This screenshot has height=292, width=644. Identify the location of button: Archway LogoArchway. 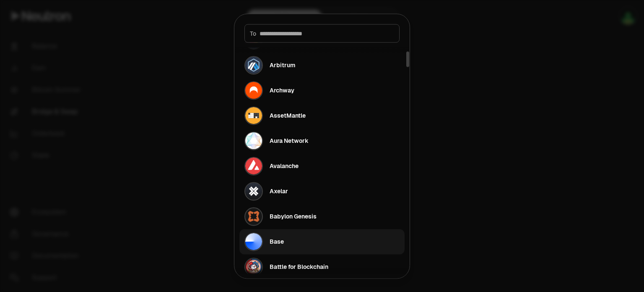
(322, 90).